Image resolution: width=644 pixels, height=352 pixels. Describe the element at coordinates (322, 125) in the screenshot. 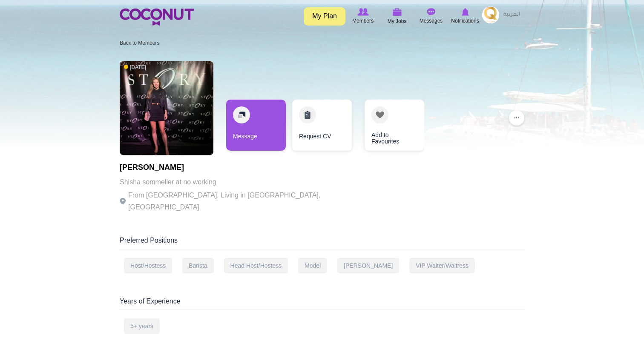

I see `a: Request CV` at that location.